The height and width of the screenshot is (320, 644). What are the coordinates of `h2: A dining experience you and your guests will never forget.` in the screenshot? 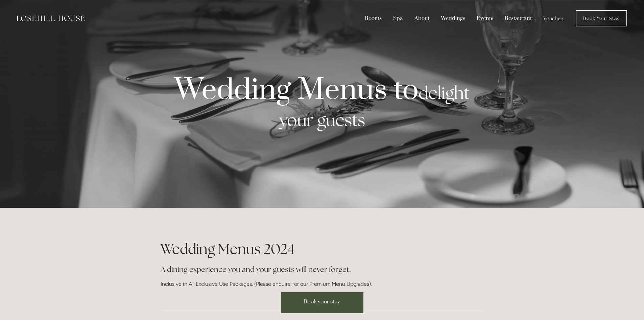 It's located at (322, 269).